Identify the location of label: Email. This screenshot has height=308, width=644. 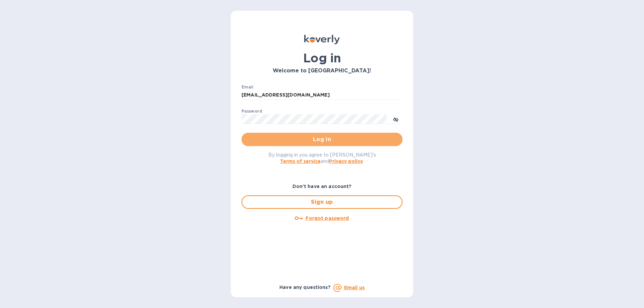
(248, 87).